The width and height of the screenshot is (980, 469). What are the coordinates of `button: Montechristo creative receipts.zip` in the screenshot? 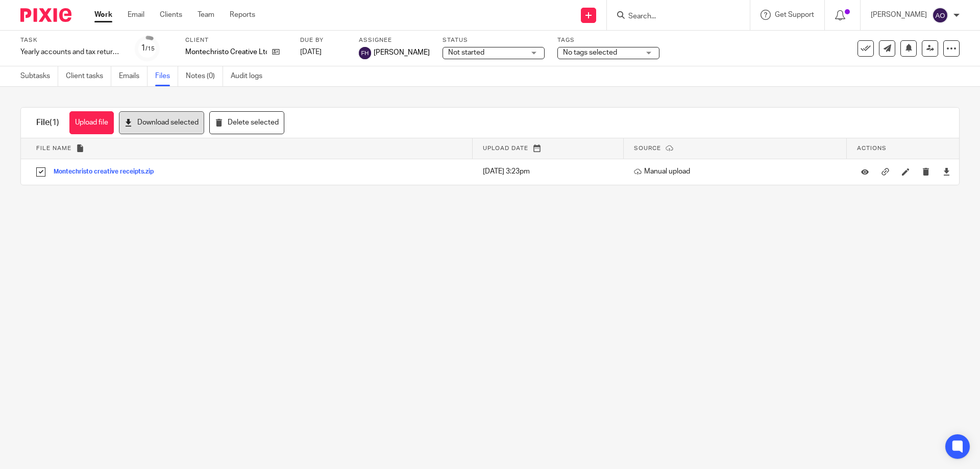 It's located at (107, 172).